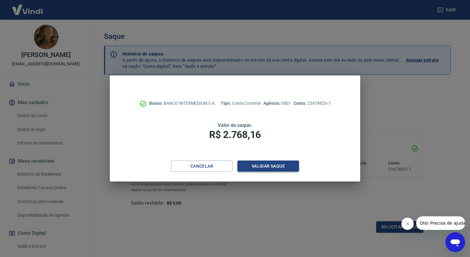 The height and width of the screenshot is (257, 470). I want to click on p: Conta Corrente, so click(241, 103).